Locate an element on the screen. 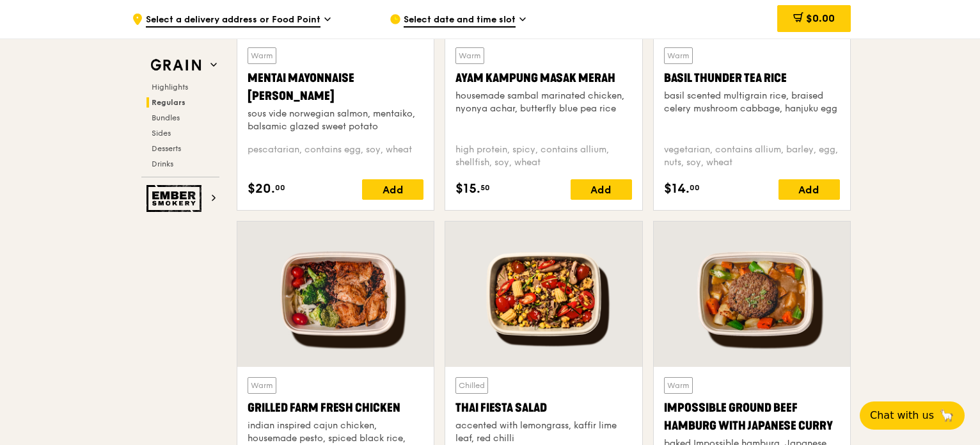 The image size is (980, 445). span: Regulars is located at coordinates (168, 102).